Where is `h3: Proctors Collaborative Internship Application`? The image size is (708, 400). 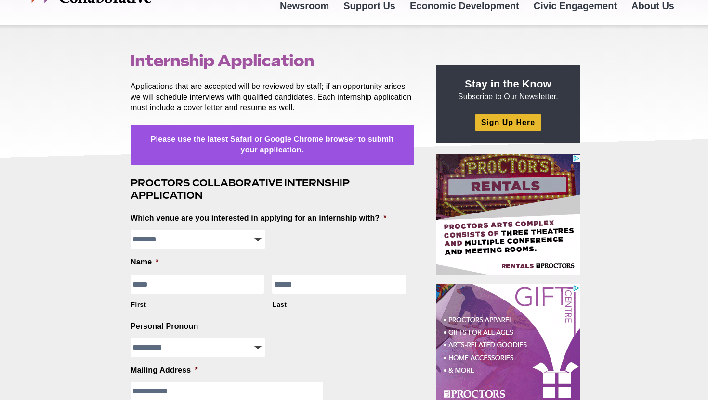 h3: Proctors Collaborative Internship Application is located at coordinates (272, 189).